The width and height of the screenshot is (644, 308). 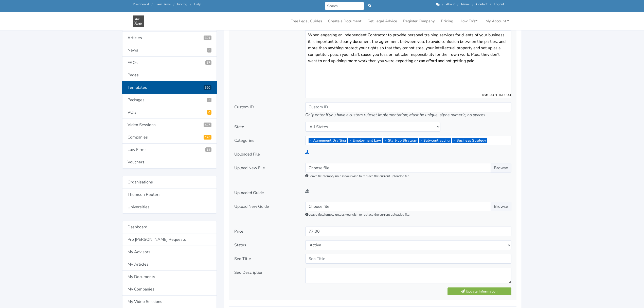 I want to click on input: Seo Title, so click(x=408, y=259).